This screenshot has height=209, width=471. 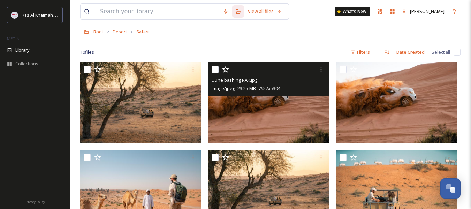 I want to click on a: Desert, so click(x=120, y=32).